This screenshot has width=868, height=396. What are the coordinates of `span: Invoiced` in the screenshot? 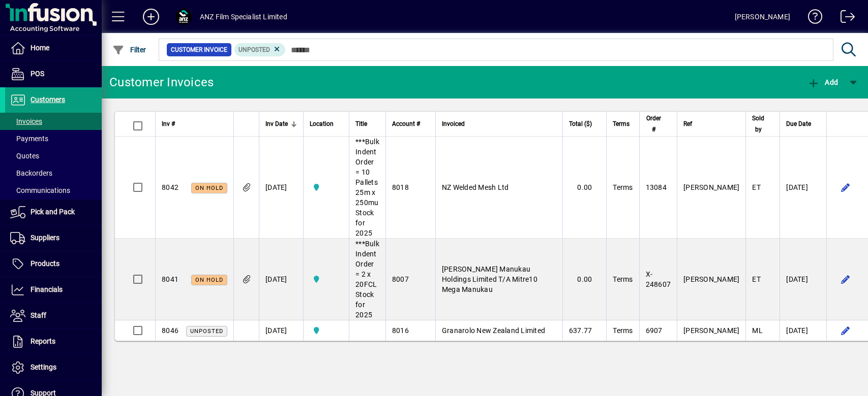 It's located at (453, 124).